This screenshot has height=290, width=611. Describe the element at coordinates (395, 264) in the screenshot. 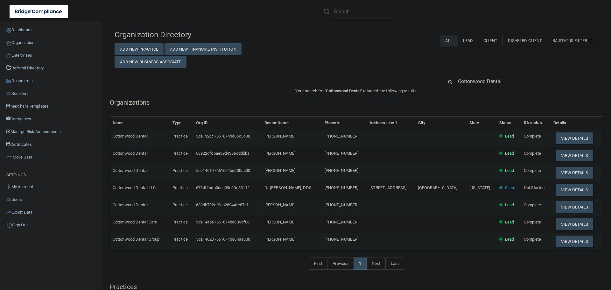

I see `a: Last` at that location.